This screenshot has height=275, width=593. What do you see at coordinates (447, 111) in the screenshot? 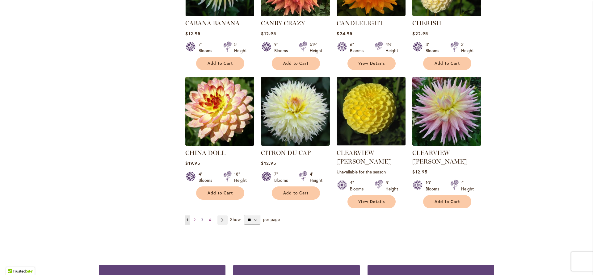
I see `img: Clearview Jonas` at bounding box center [447, 111].